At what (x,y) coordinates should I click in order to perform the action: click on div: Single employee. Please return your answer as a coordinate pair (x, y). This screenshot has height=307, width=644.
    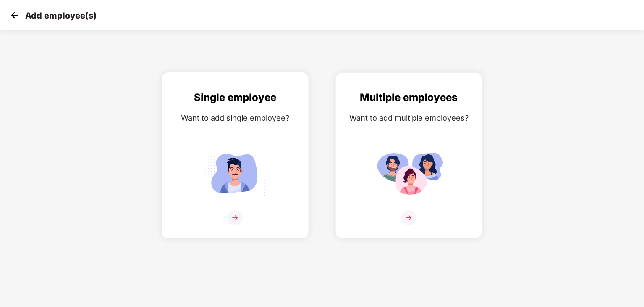
    Looking at the image, I should click on (236, 97).